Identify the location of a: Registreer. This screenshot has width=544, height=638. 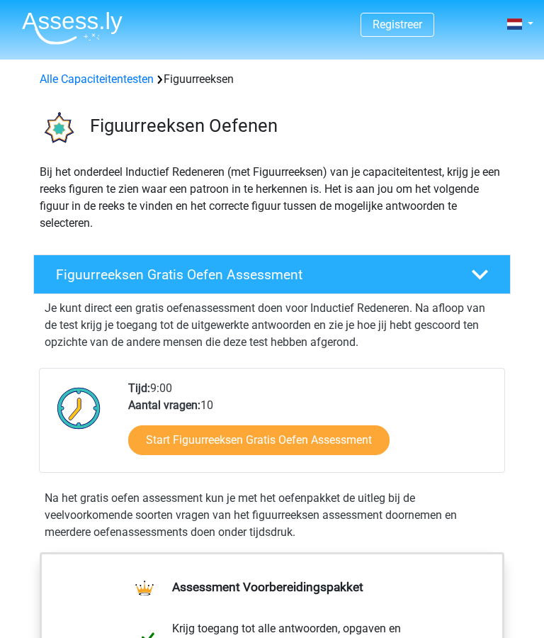
(398, 24).